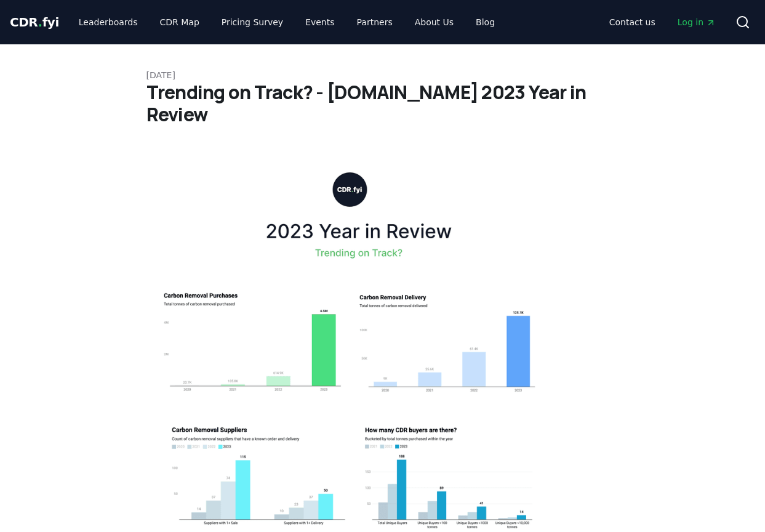  Describe the element at coordinates (319, 22) in the screenshot. I see `a: Events` at that location.